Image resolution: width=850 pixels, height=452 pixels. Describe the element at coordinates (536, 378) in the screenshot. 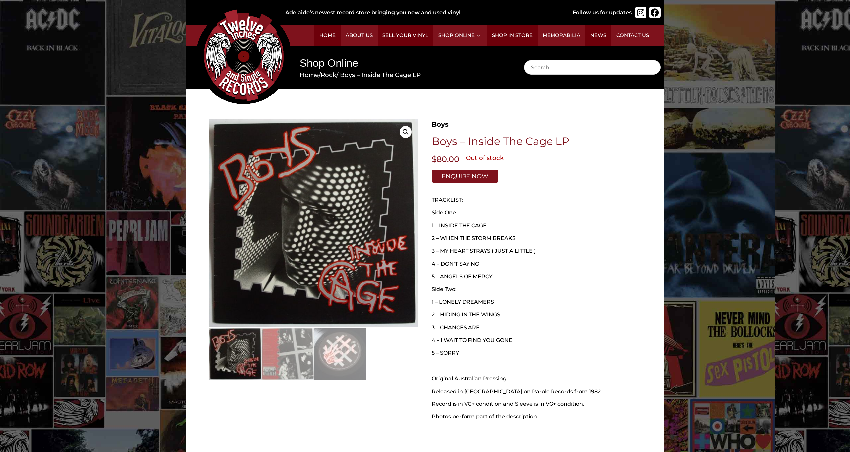

I see `p: Original Australian Pressing.` at that location.